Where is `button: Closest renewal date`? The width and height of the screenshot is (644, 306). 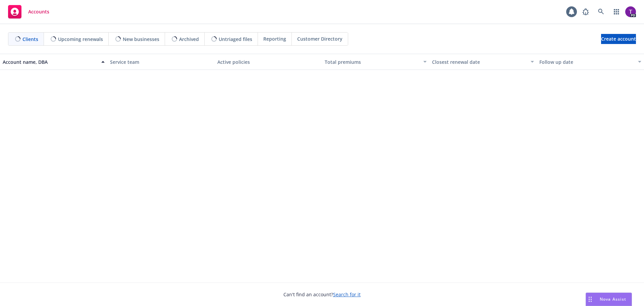
button: Closest renewal date is located at coordinates (483, 62).